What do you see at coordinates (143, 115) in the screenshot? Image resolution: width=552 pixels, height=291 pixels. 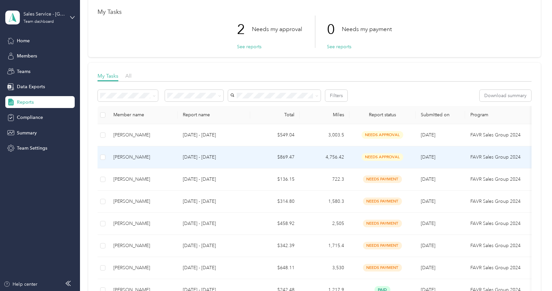 I see `div: Member name` at bounding box center [143, 115].